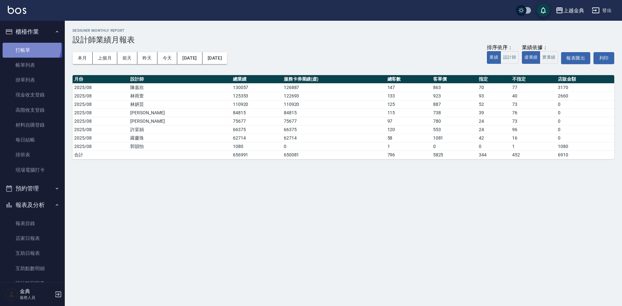 Image resolution: width=622 pixels, height=306 pixels. Describe the element at coordinates (454, 138) in the screenshot. I see `td: 1081` at that location.